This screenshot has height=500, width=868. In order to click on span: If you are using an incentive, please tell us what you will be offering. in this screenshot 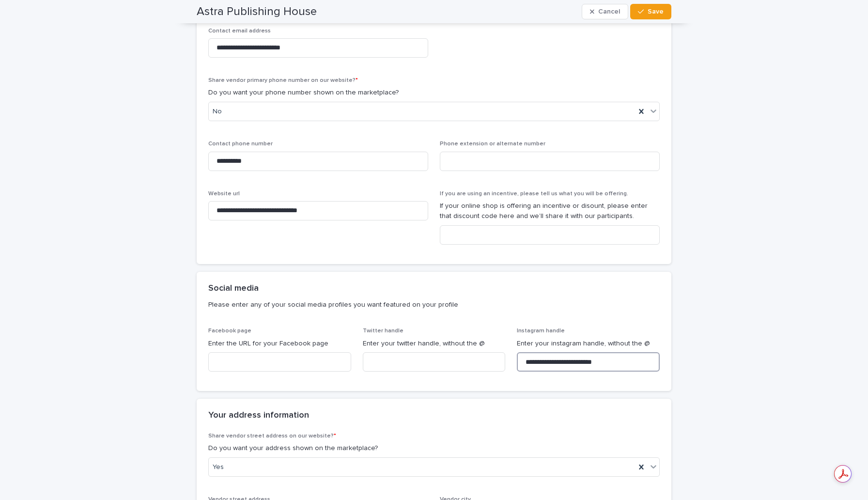, I will do `click(534, 194)`.